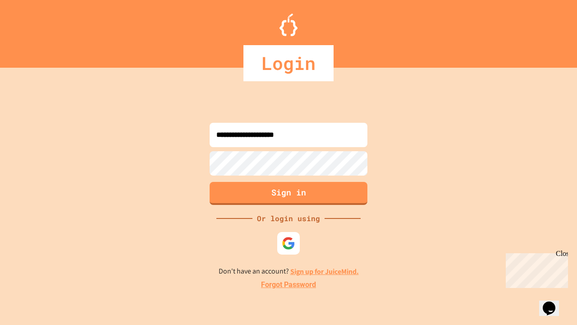 The width and height of the screenshot is (577, 325). What do you see at coordinates (33, 30) in the screenshot?
I see `div: Chat with us now!Close` at bounding box center [33, 30].